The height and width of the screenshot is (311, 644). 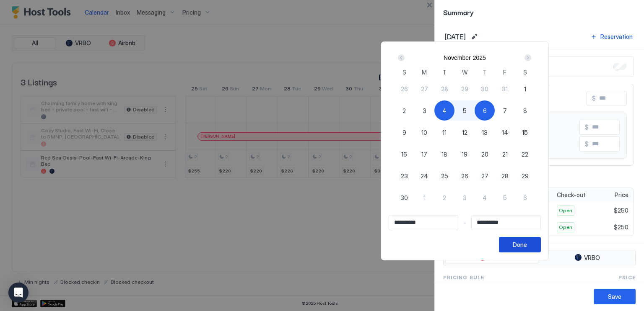 What do you see at coordinates (485, 132) in the screenshot?
I see `button: 13` at bounding box center [485, 132].